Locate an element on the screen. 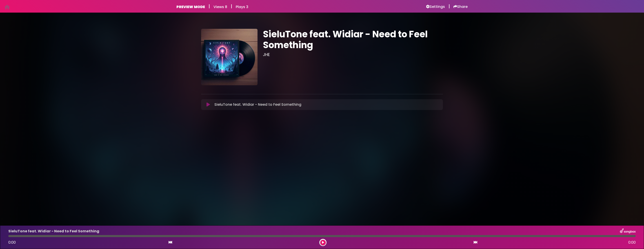  h6: Settings is located at coordinates (435, 7).